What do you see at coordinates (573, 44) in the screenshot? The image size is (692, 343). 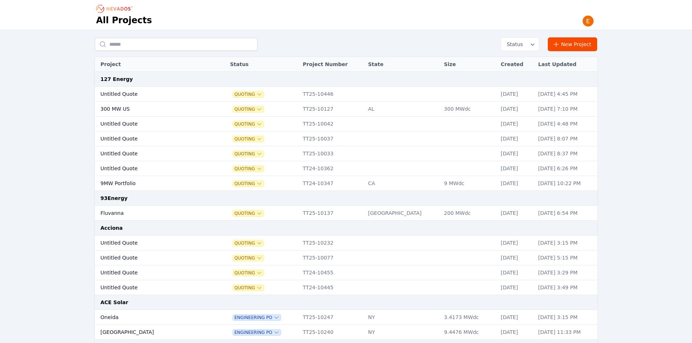 I see `a: New Project` at bounding box center [573, 44].